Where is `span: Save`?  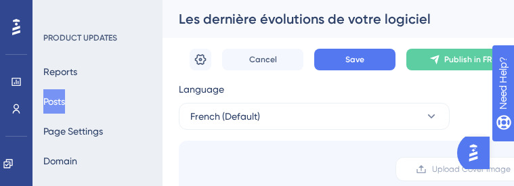
span: Save is located at coordinates (355, 60).